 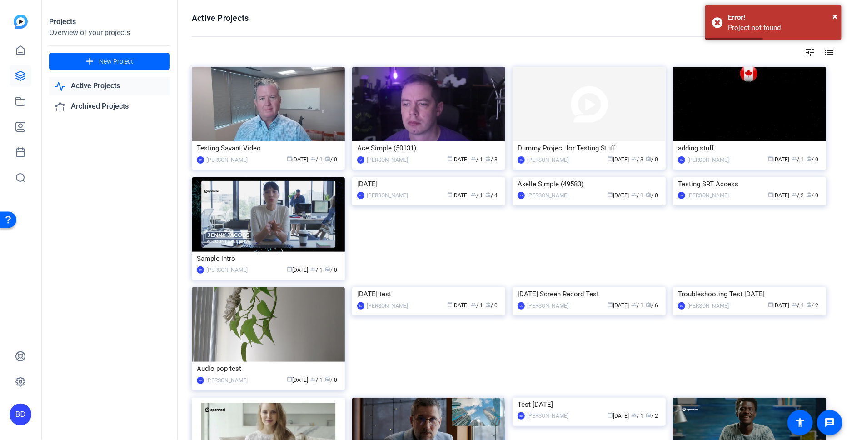 What do you see at coordinates (829, 422) in the screenshot?
I see `mat-icon: message` at bounding box center [829, 422].